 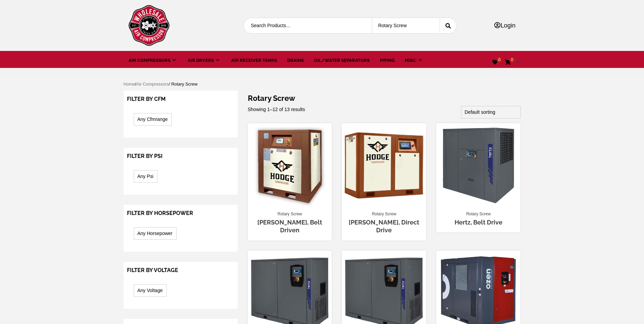 I want to click on span: Filter by CFM, so click(x=146, y=99).